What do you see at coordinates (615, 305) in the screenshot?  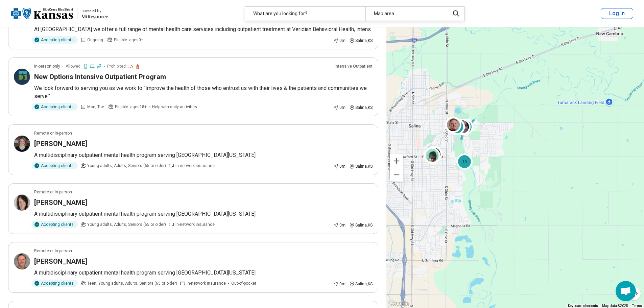 I see `span: Map data ©2025` at bounding box center [615, 305].